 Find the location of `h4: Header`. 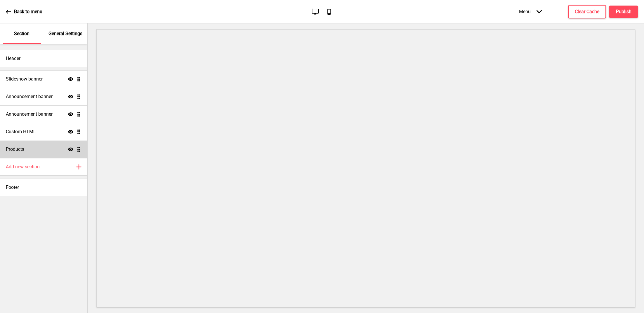

h4: Header is located at coordinates (13, 59).